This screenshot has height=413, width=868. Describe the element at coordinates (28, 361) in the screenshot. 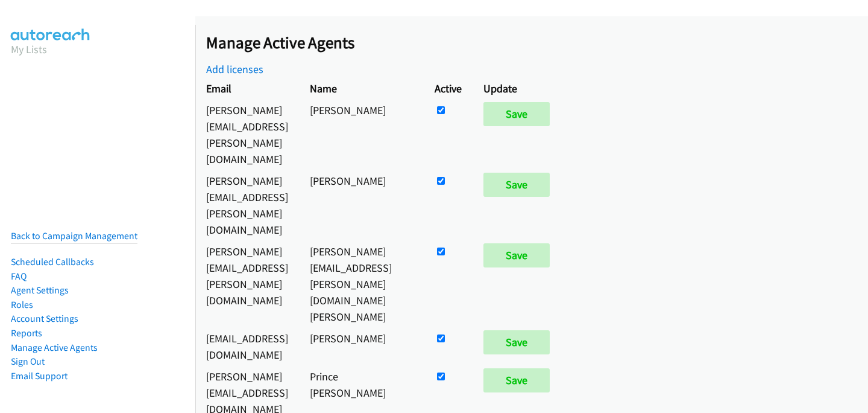

I see `a: Sign Out` at that location.